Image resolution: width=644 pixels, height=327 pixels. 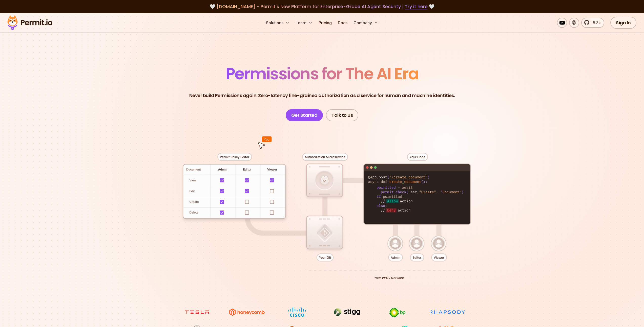 I want to click on a: 5.3k, so click(x=592, y=23).